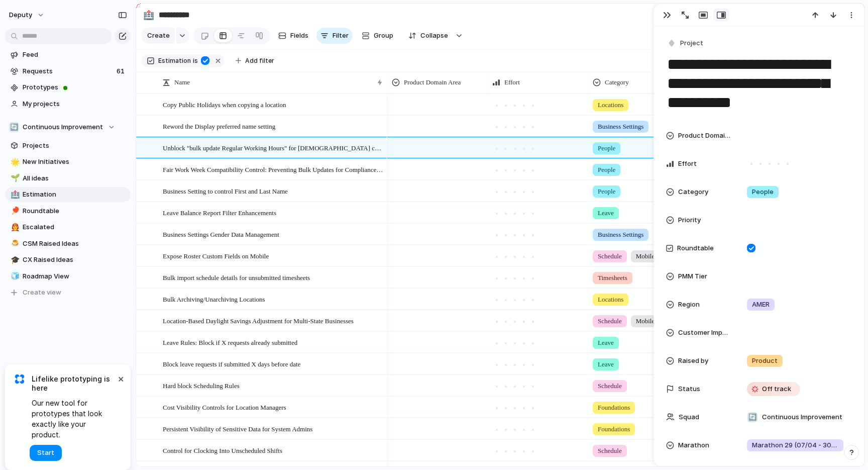  I want to click on span: Start, so click(46, 453).